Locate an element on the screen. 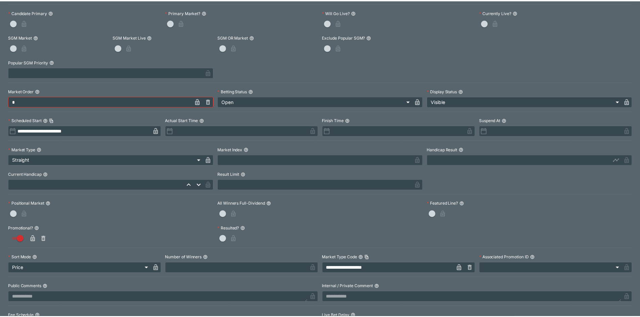  button: Market Type is located at coordinates (39, 150).